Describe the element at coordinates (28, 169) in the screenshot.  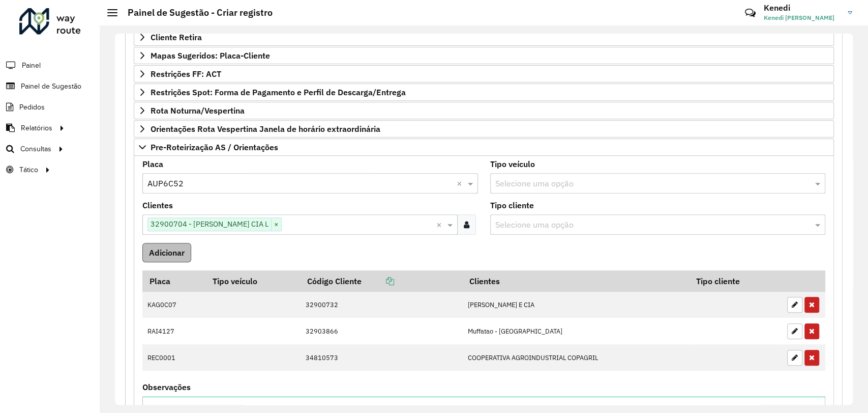
I see `span: Tático` at that location.